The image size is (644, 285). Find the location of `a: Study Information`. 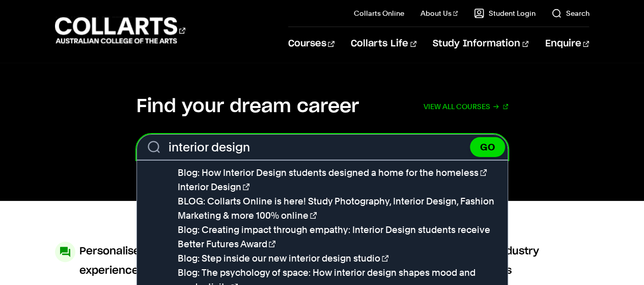

a: Study Information is located at coordinates (480, 44).